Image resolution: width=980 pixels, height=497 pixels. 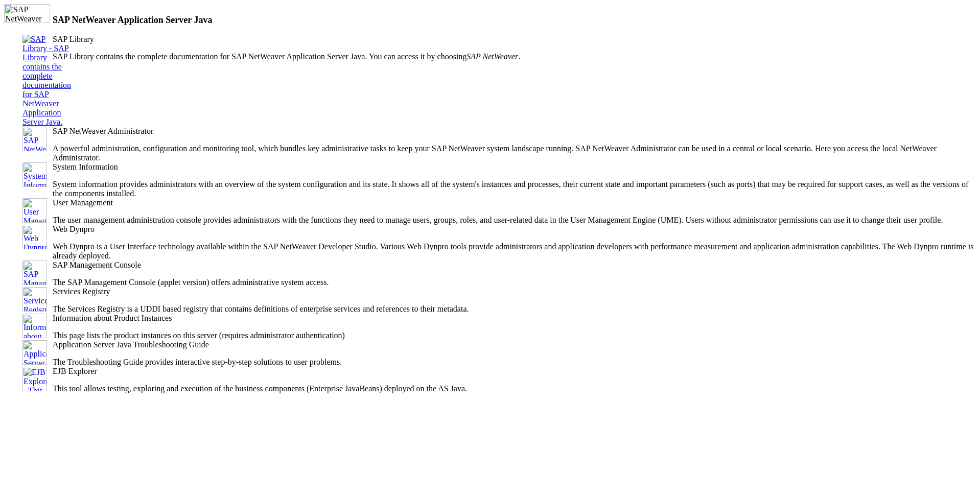 What do you see at coordinates (514, 39) in the screenshot?
I see `p: SAP Library` at bounding box center [514, 39].